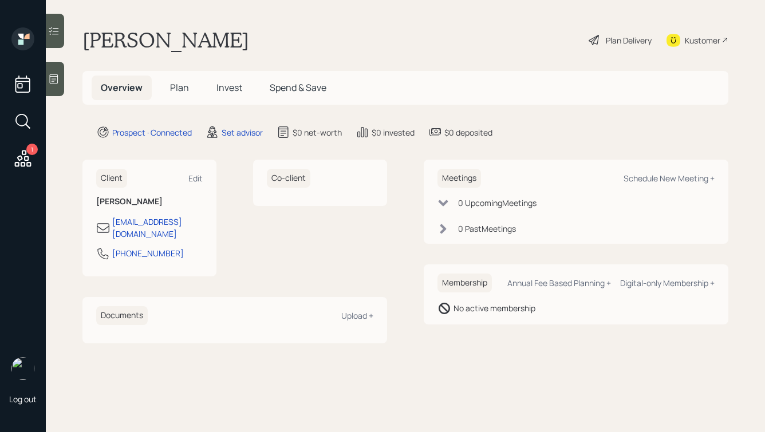 This screenshot has width=765, height=432. What do you see at coordinates (179, 88) in the screenshot?
I see `span: Plan` at bounding box center [179, 88].